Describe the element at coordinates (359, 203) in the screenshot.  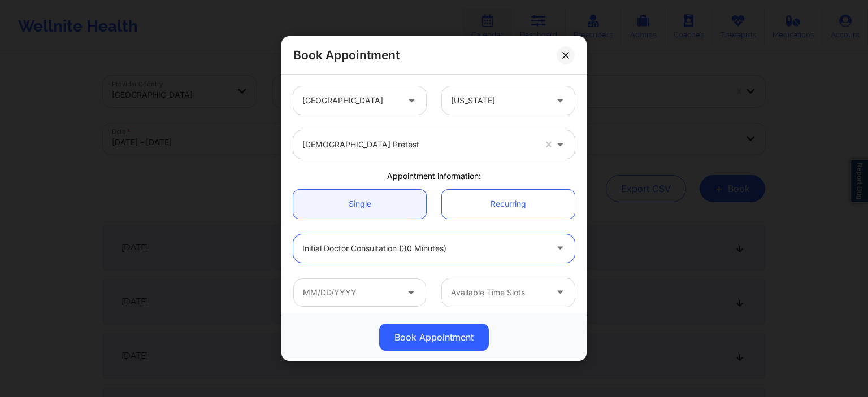
I see `a: Single` at that location.